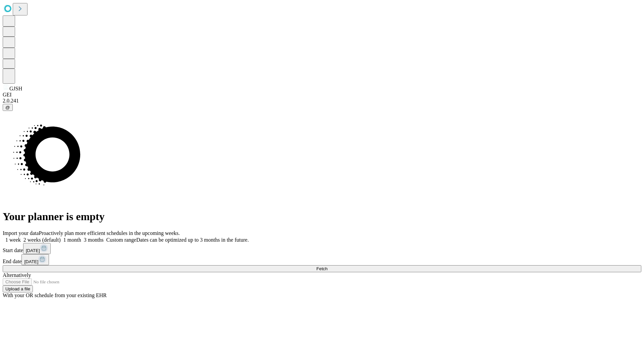 The width and height of the screenshot is (644, 363). I want to click on span: Proactively plan more efficient schedules in the upcoming weeks., so click(110, 233).